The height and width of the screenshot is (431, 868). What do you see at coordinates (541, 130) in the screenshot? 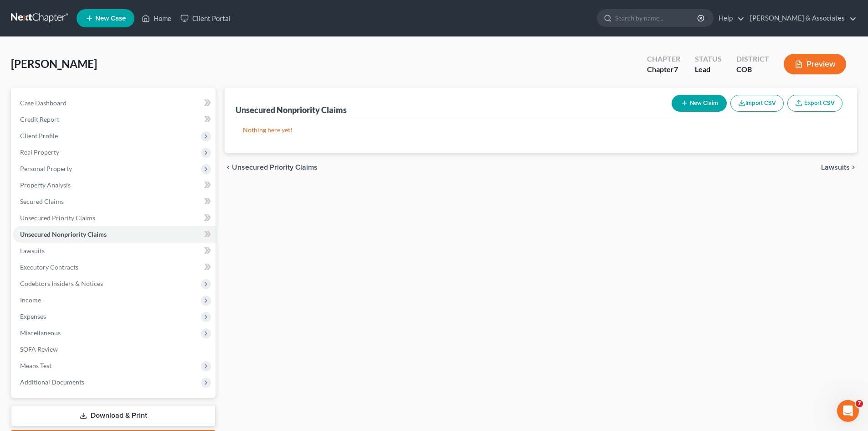
I see `p: Nothing here yet!` at bounding box center [541, 130].